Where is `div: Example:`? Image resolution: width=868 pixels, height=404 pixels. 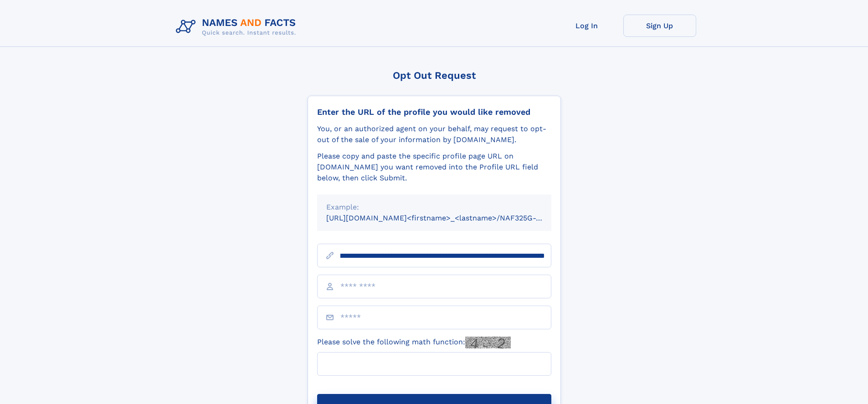 div: Example: is located at coordinates (434, 207).